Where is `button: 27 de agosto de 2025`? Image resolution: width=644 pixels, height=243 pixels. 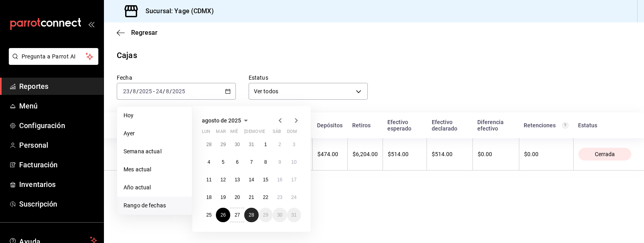
button: 27 de agosto de 2025 is located at coordinates (237, 215).